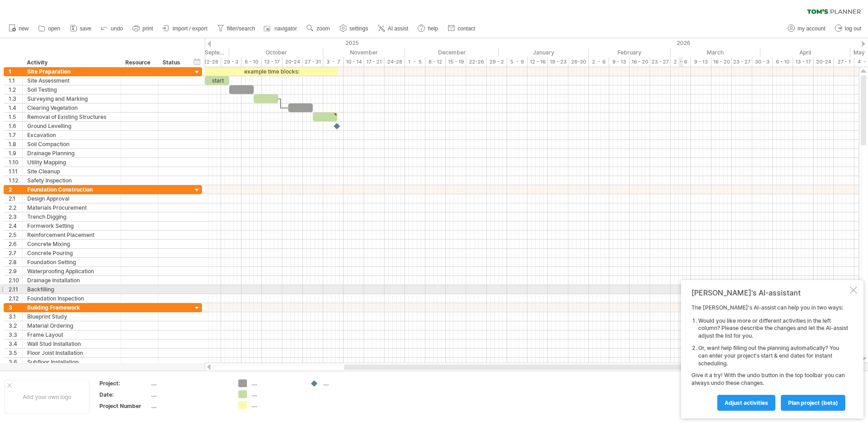 Image resolution: width=868 pixels, height=423 pixels. Describe the element at coordinates (313, 62) in the screenshot. I see `div: 27 - 31` at that location.